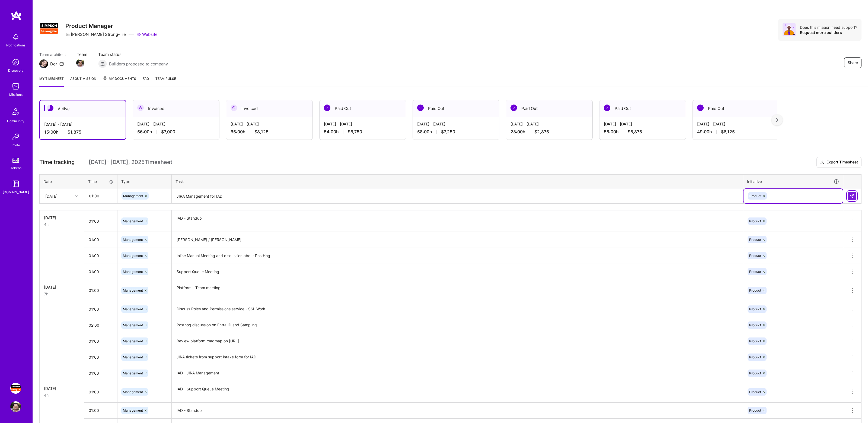 The image size is (868, 423). Describe the element at coordinates (457, 221) in the screenshot. I see `textarea: IAD - Standup` at that location.